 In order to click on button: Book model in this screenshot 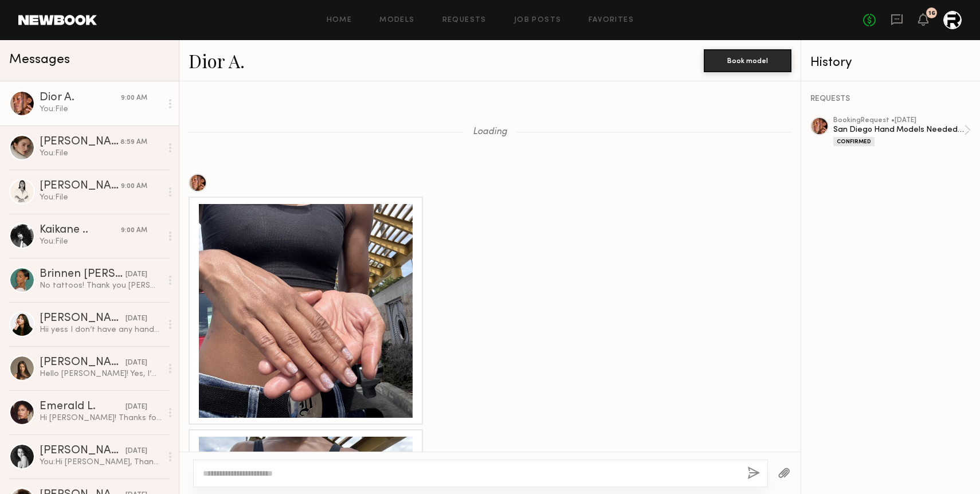, I will do `click(747, 61)`.